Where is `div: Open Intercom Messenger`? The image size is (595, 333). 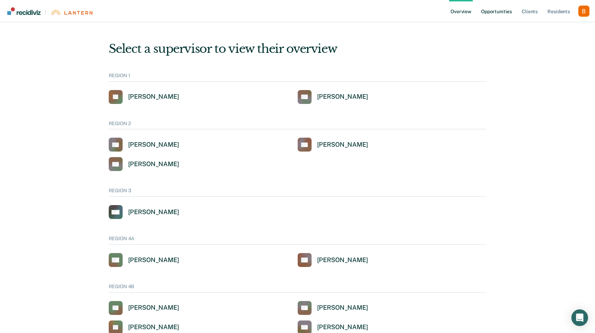
div: Open Intercom Messenger is located at coordinates (579, 317).